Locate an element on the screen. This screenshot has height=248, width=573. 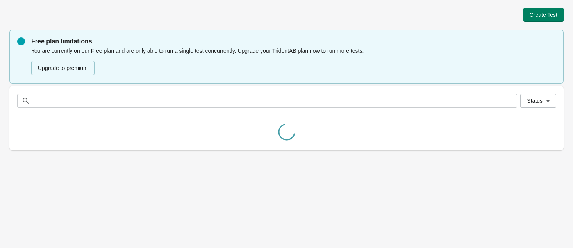
p: Free plan limitations is located at coordinates (293, 41).